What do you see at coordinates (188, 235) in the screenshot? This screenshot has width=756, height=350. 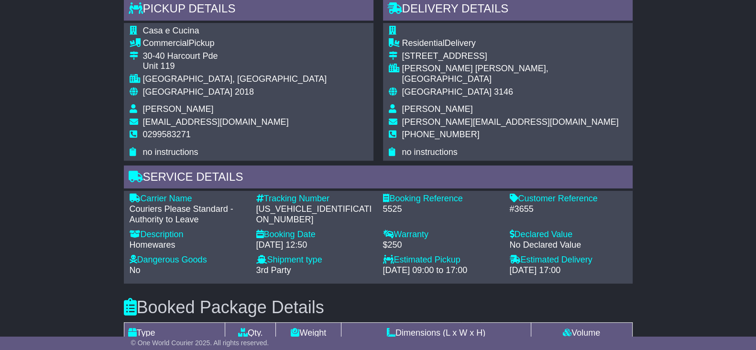 I see `div: Description` at bounding box center [188, 235].